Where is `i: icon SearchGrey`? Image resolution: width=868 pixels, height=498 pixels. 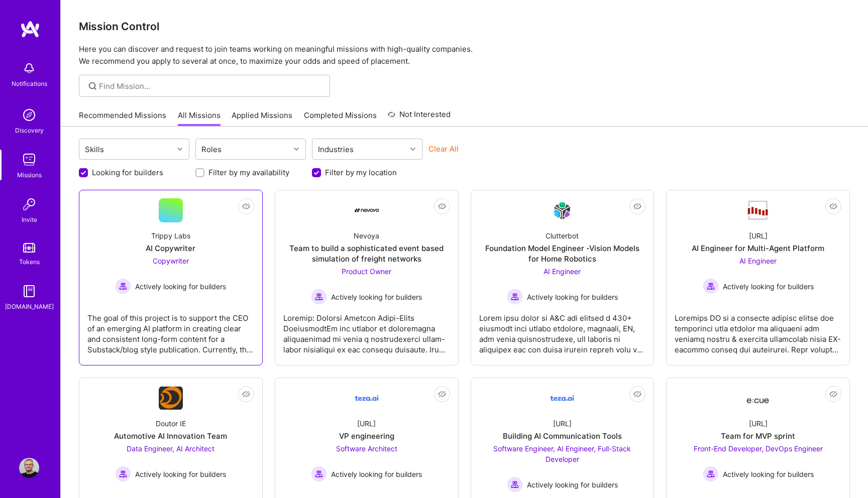 i: icon SearchGrey is located at coordinates (92, 86).